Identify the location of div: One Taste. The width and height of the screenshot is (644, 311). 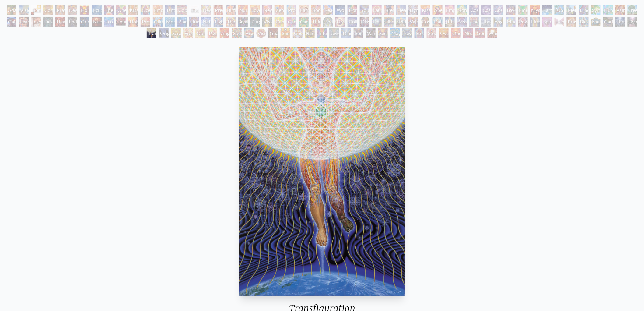
(121, 10).